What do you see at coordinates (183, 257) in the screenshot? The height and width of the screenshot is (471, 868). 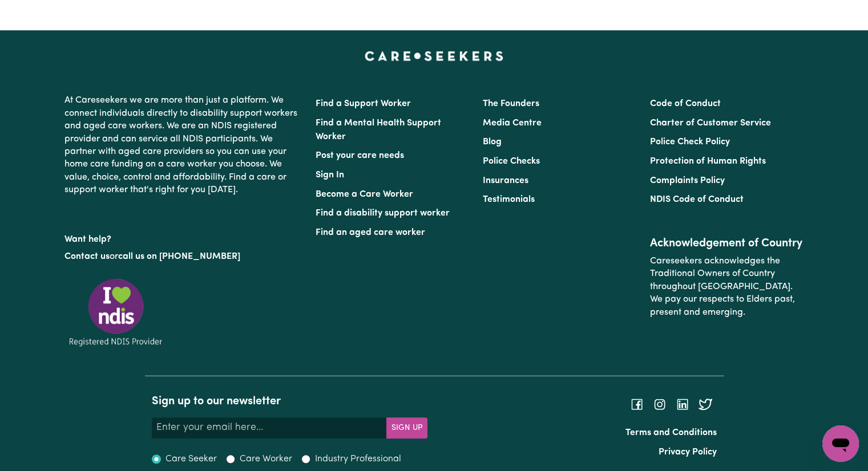 I see `p: or` at bounding box center [183, 257].